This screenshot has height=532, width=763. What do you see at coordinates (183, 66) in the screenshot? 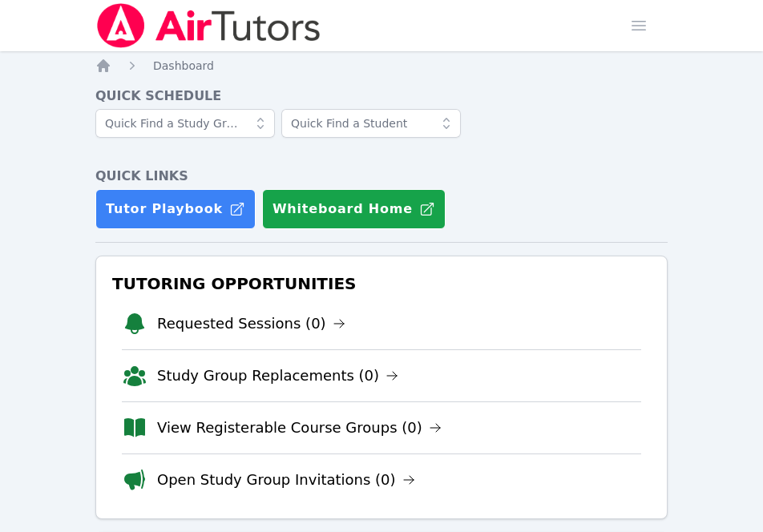
I see `a: Dashboard` at bounding box center [183, 66].